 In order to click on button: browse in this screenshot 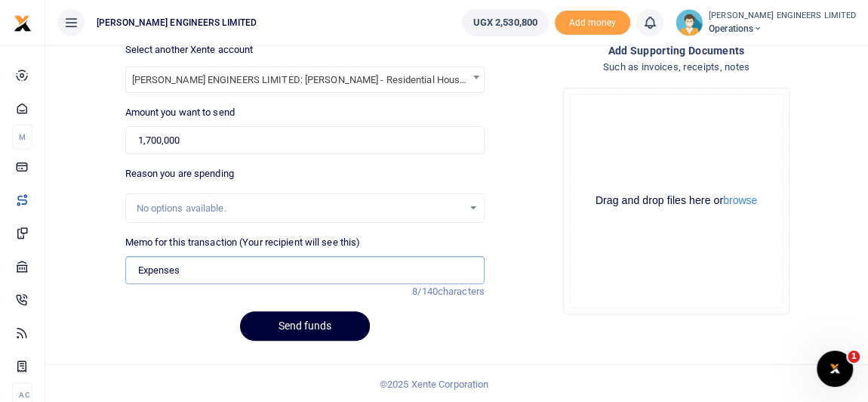, I will do `click(740, 200)`.